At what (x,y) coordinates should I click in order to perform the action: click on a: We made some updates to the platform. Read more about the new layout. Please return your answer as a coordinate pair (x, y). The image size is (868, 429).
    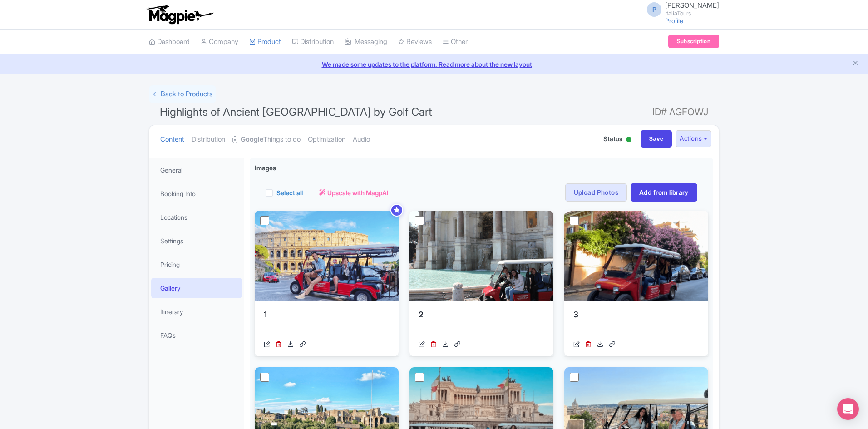
    Looking at the image, I should click on (434, 64).